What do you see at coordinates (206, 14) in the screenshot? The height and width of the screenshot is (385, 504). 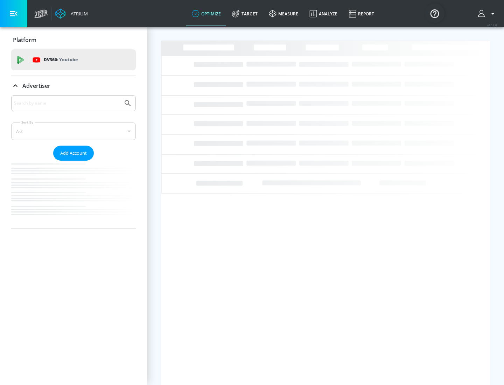 I see `a: optimize` at bounding box center [206, 14].